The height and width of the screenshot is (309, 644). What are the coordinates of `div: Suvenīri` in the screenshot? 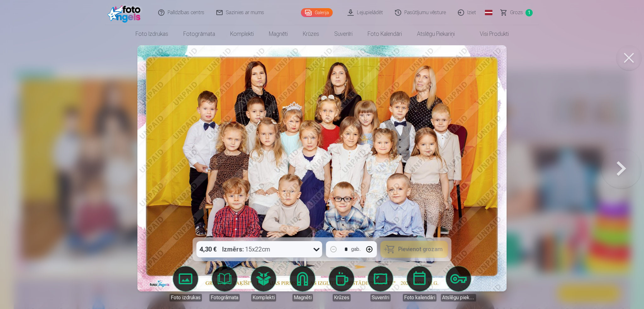 It's located at (381, 298).